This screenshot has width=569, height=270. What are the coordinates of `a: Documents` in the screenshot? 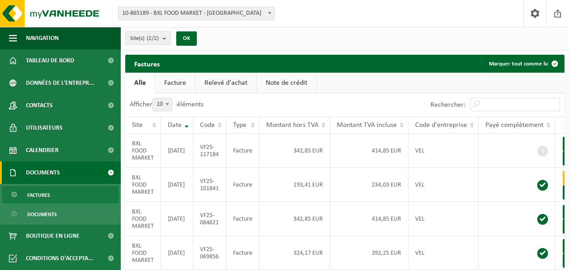 It's located at (60, 214).